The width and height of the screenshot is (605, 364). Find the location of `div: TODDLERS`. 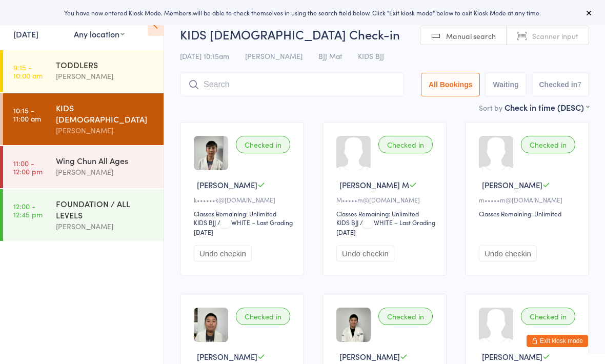

div: TODDLERS is located at coordinates (105, 65).